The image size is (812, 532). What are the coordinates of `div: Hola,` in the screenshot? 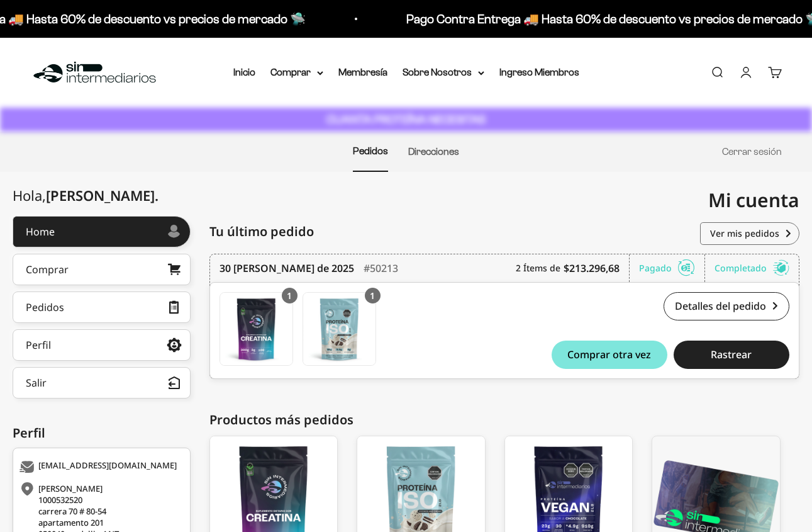 It's located at (85, 195).